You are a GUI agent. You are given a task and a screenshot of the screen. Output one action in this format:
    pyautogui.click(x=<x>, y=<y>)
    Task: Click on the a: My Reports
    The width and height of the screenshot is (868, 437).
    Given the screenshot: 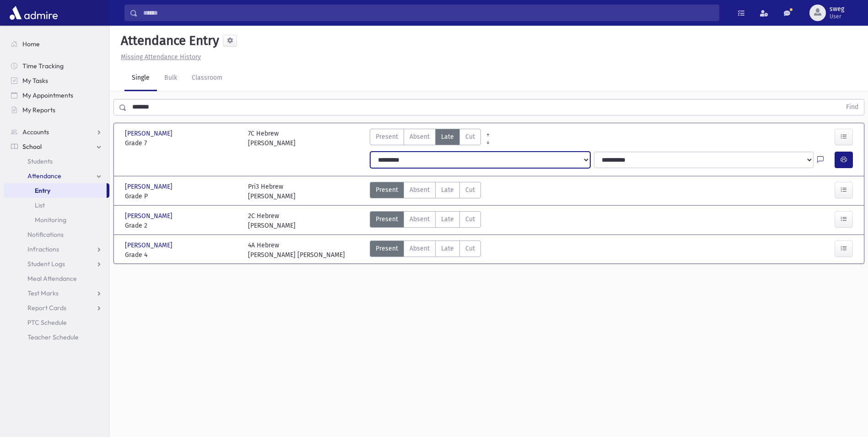 What is the action you would take?
    pyautogui.click(x=56, y=110)
    